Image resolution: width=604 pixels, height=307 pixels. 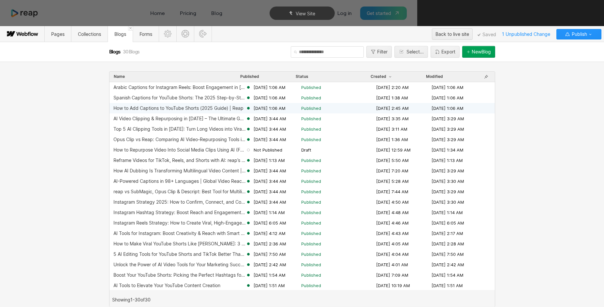 I want to click on span: Pages, so click(x=58, y=34).